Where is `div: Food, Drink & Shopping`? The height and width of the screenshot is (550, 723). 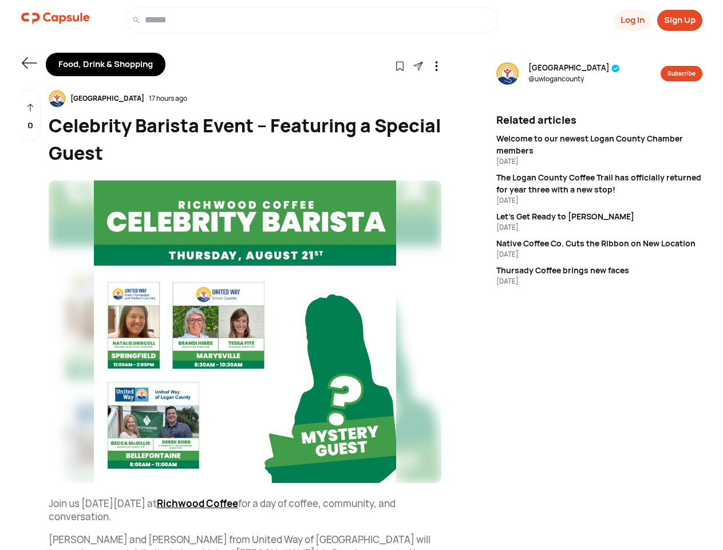 div: Food, Drink & Shopping is located at coordinates (105, 64).